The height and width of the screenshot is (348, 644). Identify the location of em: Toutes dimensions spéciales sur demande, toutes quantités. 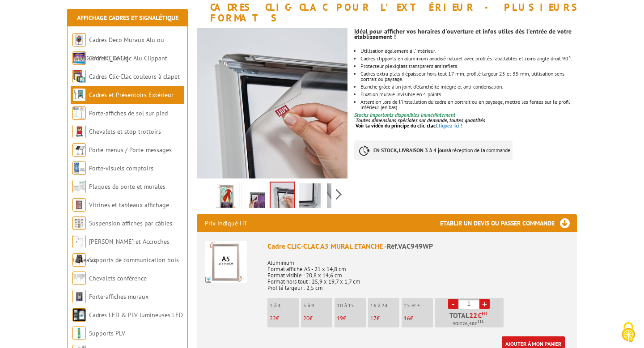
(420, 120).